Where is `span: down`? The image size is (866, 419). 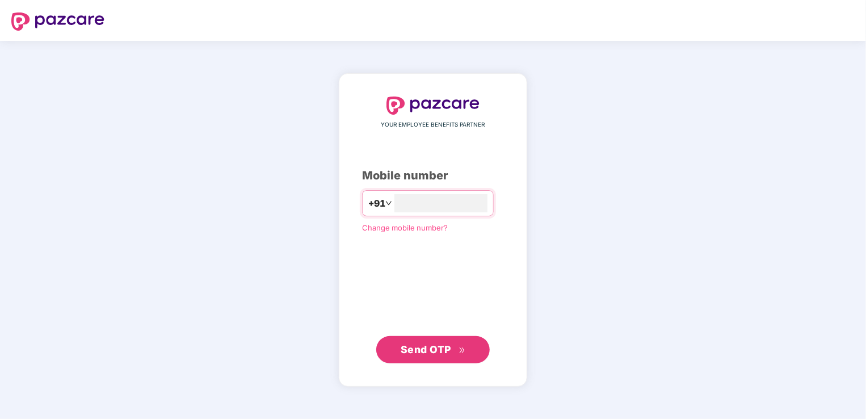 span: down is located at coordinates (389, 203).